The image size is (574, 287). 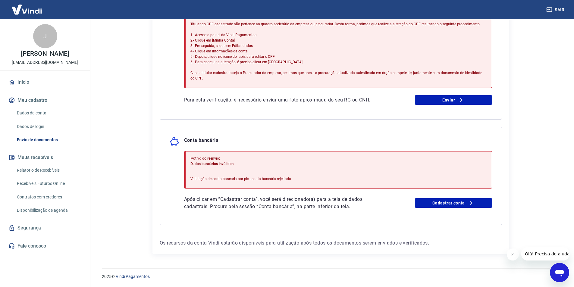 What do you see at coordinates (49, 127) in the screenshot?
I see `a: Dados de login` at bounding box center [49, 127].